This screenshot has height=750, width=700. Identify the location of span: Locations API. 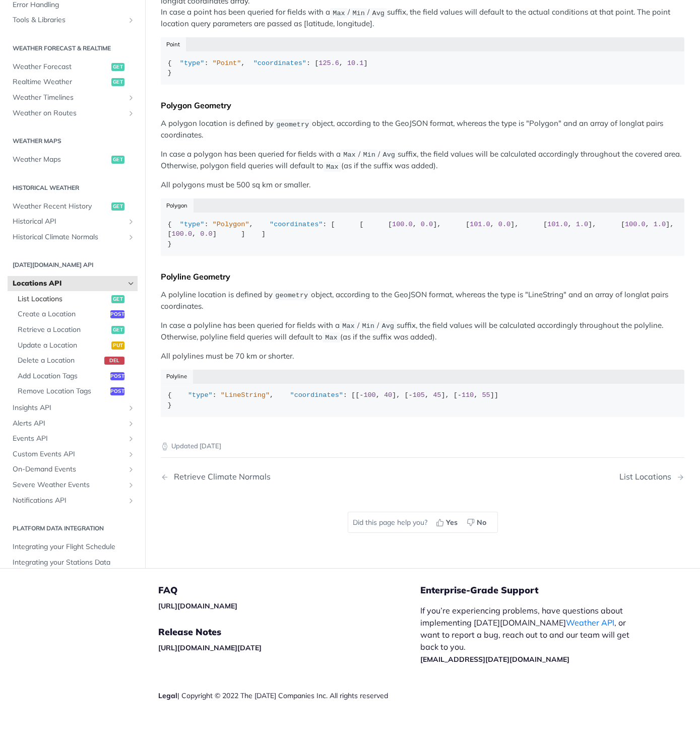
(68, 284).